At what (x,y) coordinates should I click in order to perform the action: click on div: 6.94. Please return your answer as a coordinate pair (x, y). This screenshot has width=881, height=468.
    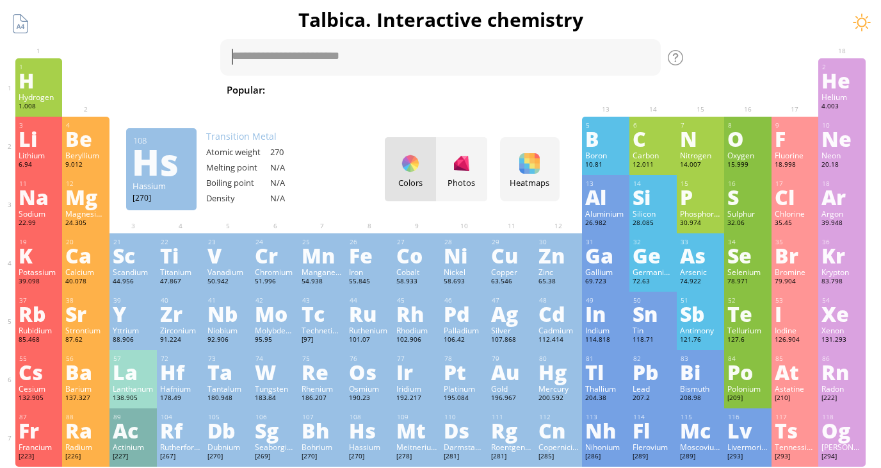
    Looking at the image, I should click on (39, 165).